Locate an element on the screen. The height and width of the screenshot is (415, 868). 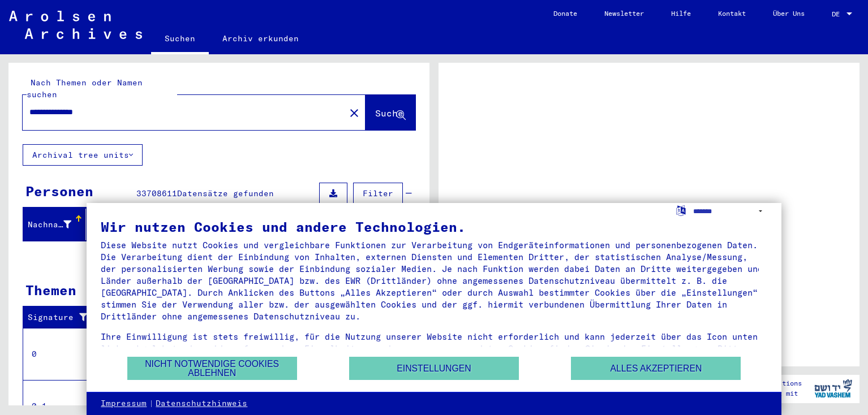
span: DE is located at coordinates (838, 14).